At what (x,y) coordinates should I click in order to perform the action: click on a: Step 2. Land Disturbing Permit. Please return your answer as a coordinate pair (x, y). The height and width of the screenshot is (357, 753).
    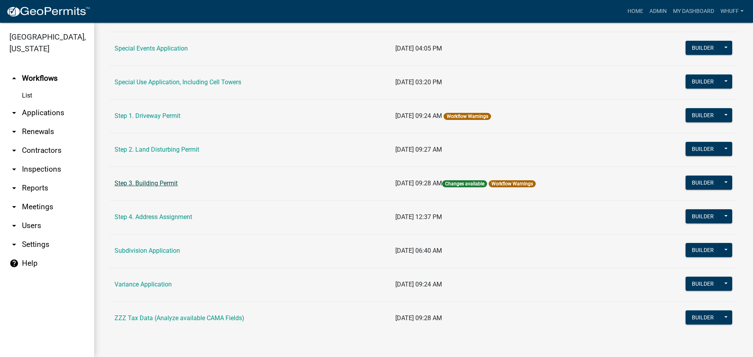
    Looking at the image, I should click on (157, 149).